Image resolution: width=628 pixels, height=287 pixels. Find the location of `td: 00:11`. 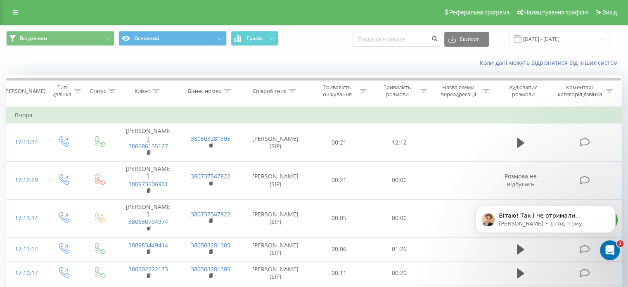

td: 00:11 is located at coordinates (339, 273).